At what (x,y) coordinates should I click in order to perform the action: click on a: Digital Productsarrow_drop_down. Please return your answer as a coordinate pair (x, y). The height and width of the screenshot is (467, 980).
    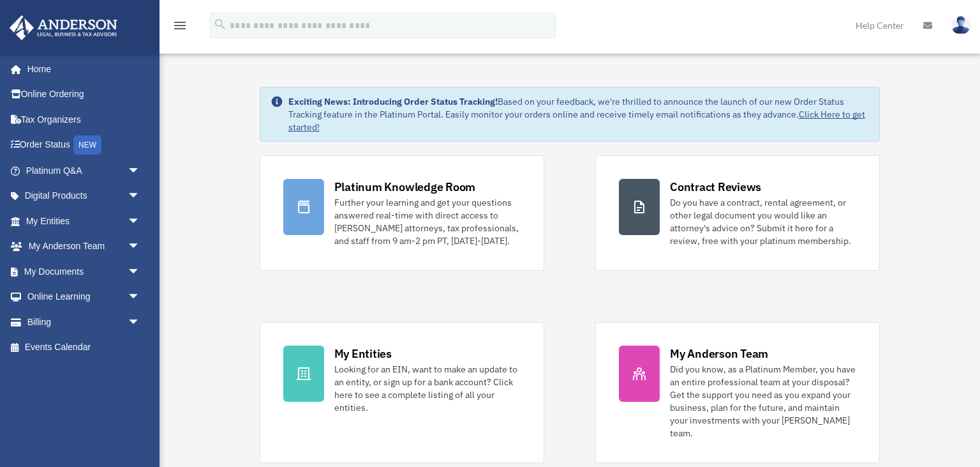
    Looking at the image, I should click on (84, 196).